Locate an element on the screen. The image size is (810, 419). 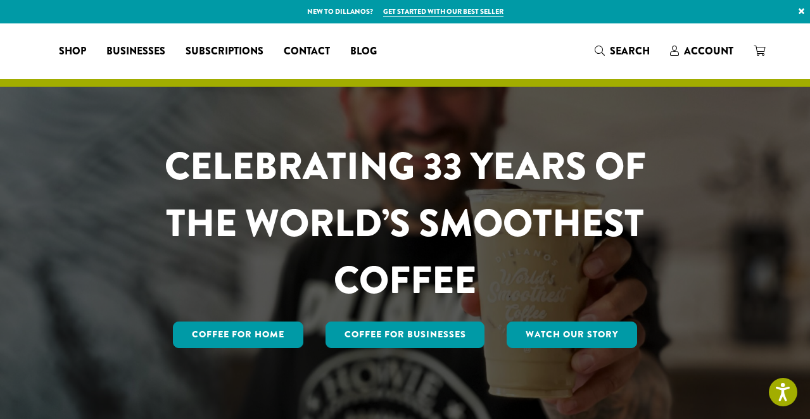
span: Account is located at coordinates (709, 51).